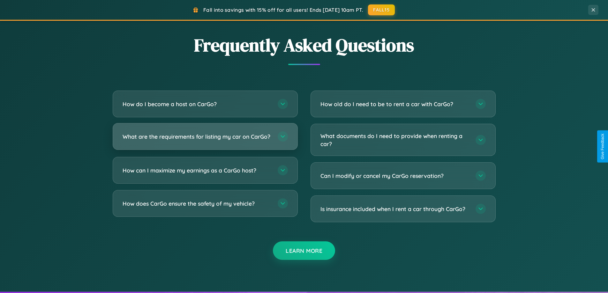 The width and height of the screenshot is (608, 293). Describe the element at coordinates (381, 10) in the screenshot. I see `button: FALL15` at that location.